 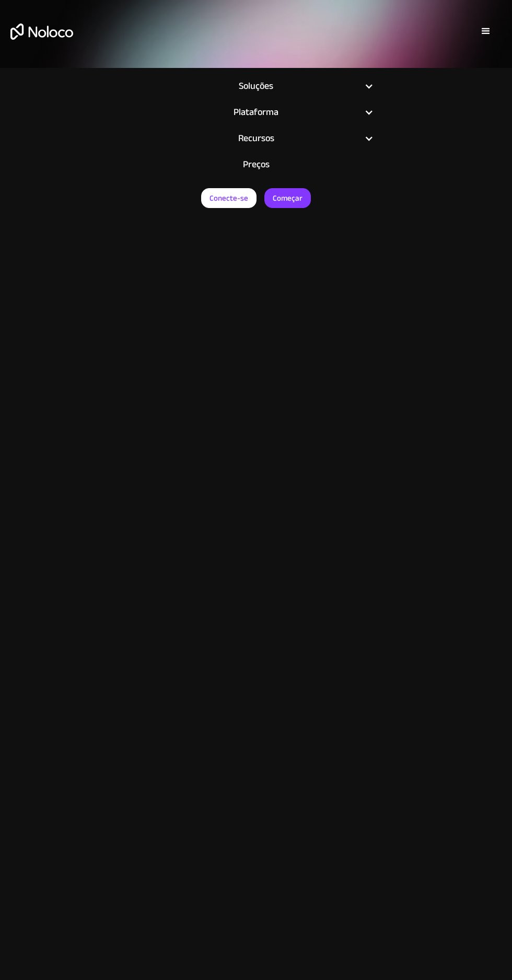 What do you see at coordinates (256, 138) in the screenshot?
I see `div: Recursos` at bounding box center [256, 138].